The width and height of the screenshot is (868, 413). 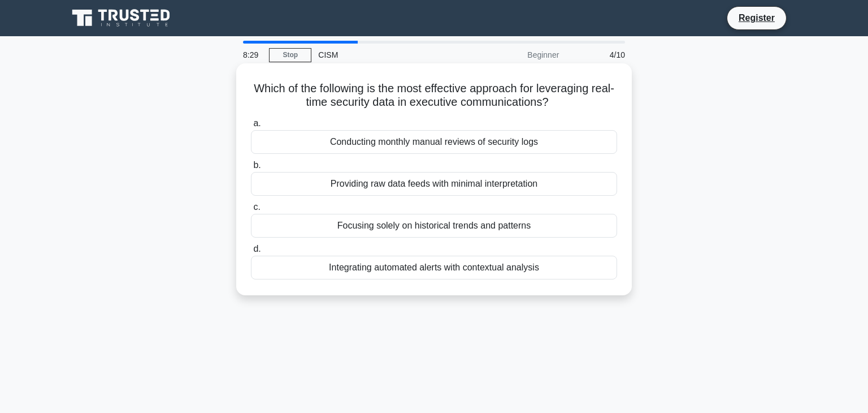 What do you see at coordinates (516, 55) in the screenshot?
I see `div: Beginner` at bounding box center [516, 55].